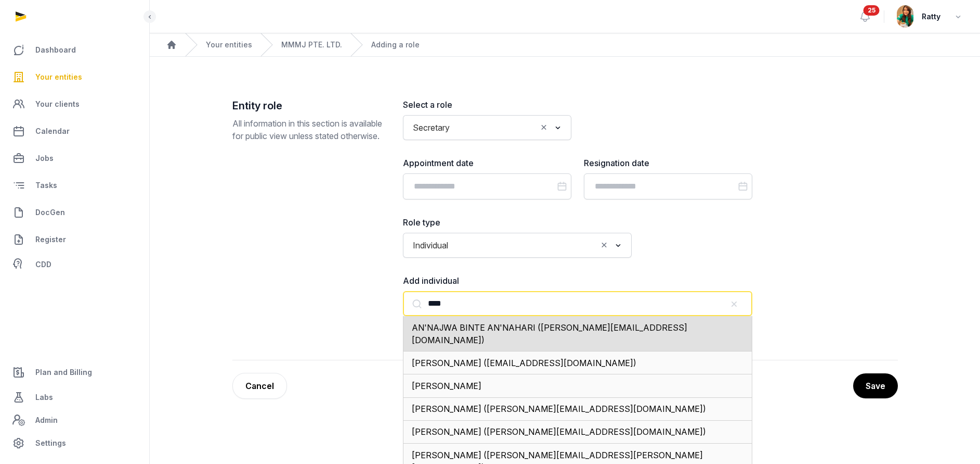  What do you see at coordinates (53, 131) in the screenshot?
I see `span: Calendar` at bounding box center [53, 131].